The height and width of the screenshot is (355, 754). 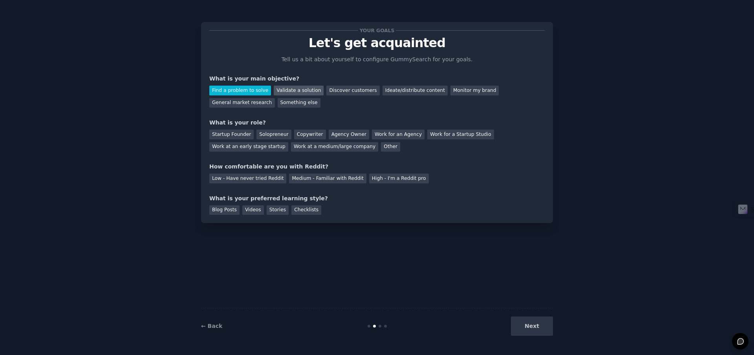 I want to click on div: Ideate/distribute content, so click(x=415, y=90).